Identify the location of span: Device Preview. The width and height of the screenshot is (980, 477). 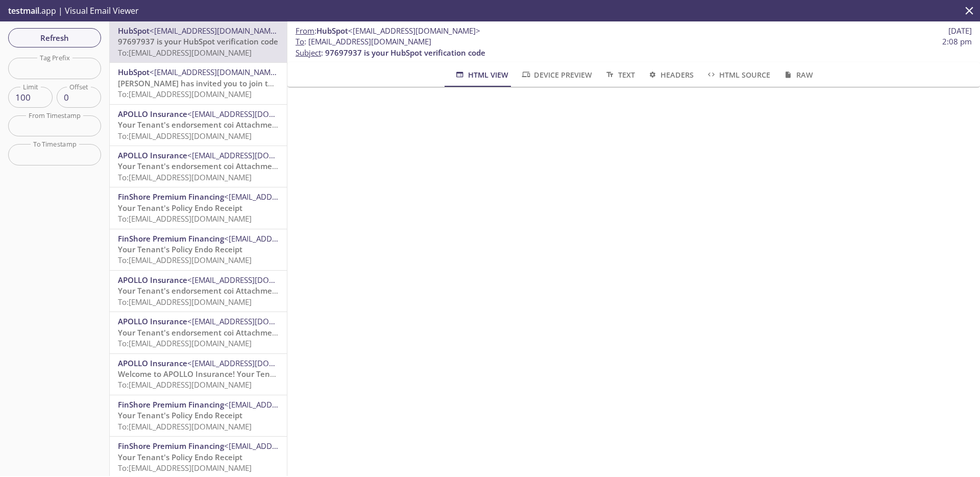
(556, 74).